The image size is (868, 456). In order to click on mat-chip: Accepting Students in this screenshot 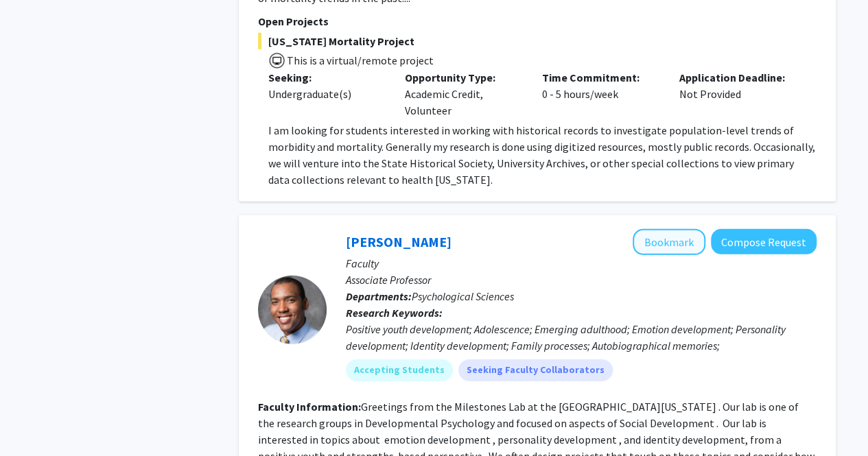, I will do `click(399, 370)`.